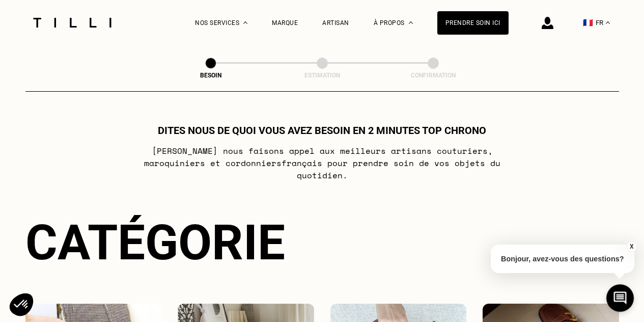 The image size is (644, 322). Describe the element at coordinates (72, 23) in the screenshot. I see `a: Logo du service de couturière Tilli` at that location.